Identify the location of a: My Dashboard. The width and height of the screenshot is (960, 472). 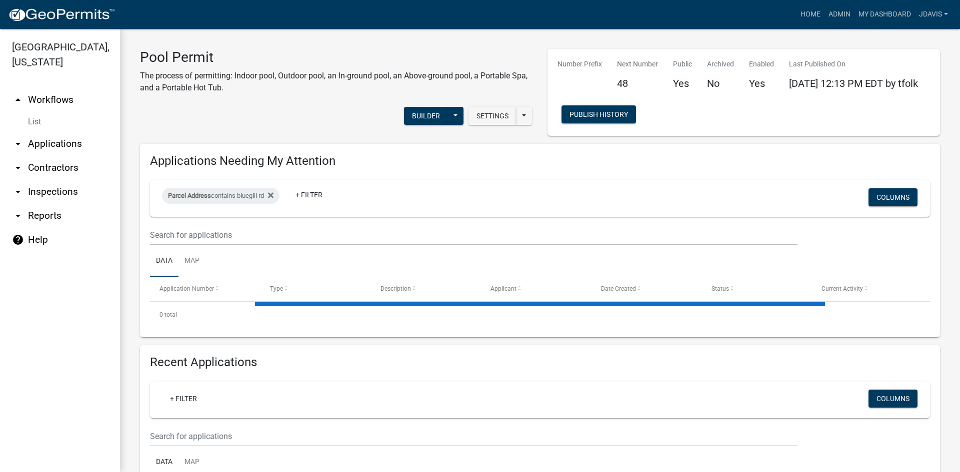
(884, 14).